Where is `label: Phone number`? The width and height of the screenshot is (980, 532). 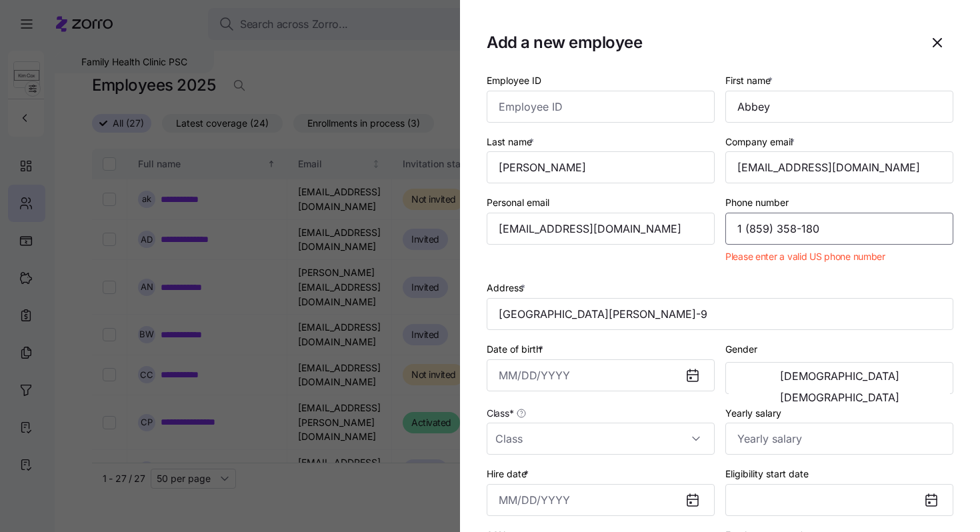
label: Phone number is located at coordinates (757, 202).